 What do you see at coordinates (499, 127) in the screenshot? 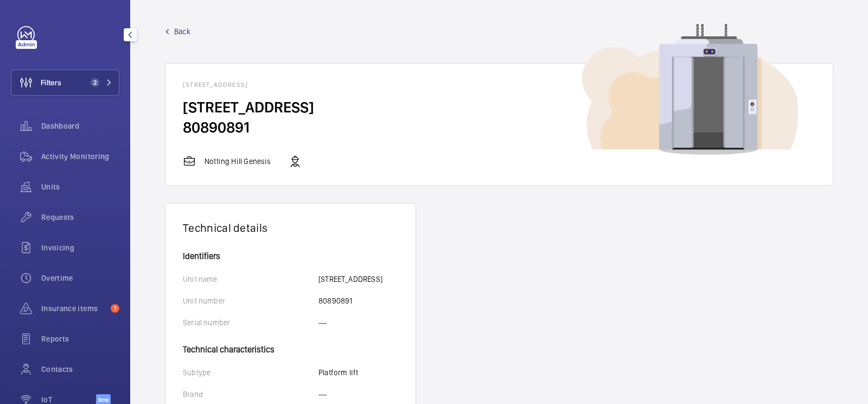
I see `h2: 80890891` at bounding box center [499, 127].